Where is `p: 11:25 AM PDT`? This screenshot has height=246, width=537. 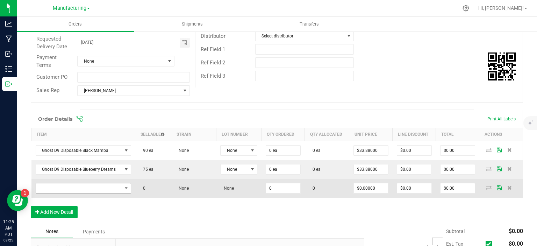
p: 11:25 AM PDT is located at coordinates (8, 228).